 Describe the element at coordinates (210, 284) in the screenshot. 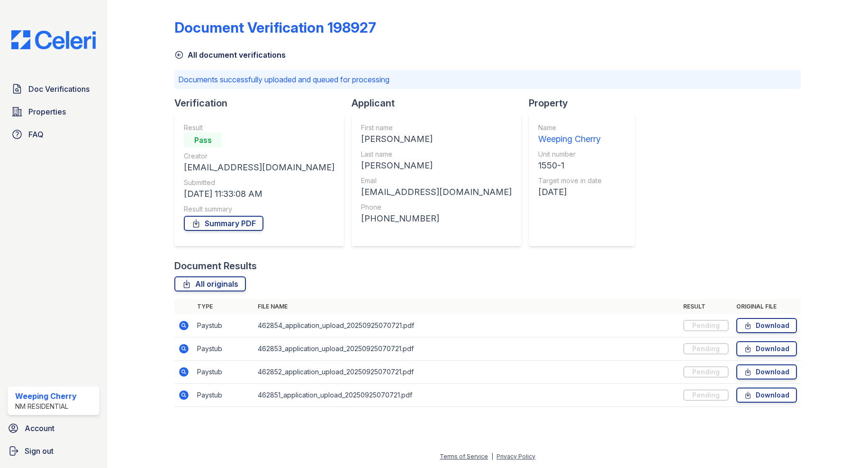

I see `a: All originals` at that location.